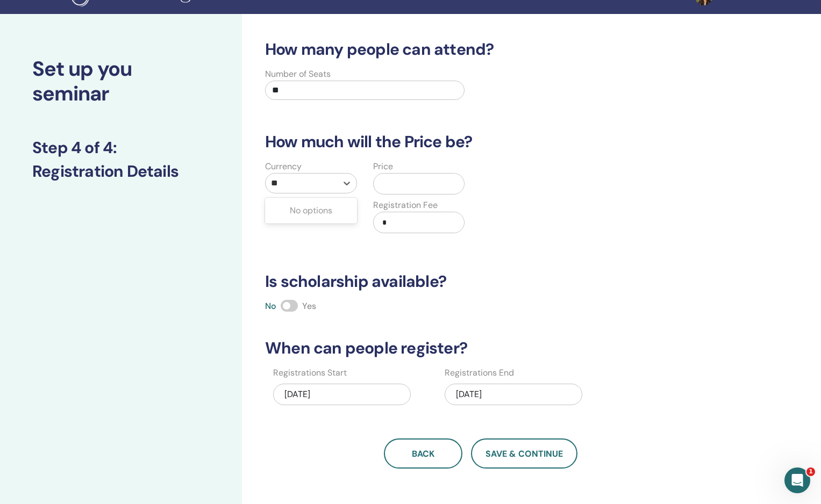  I want to click on span: Back, so click(423, 454).